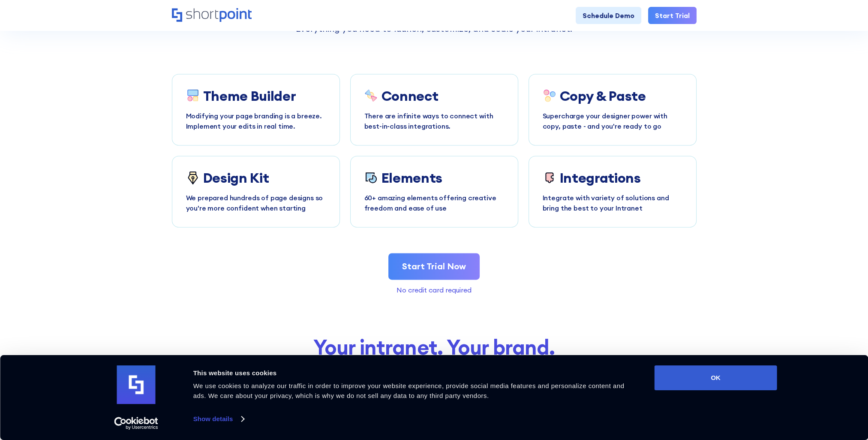 This screenshot has width=868, height=440. Describe the element at coordinates (136, 423) in the screenshot. I see `a: Usercentrics Cookiebot - opens in a new window` at that location.